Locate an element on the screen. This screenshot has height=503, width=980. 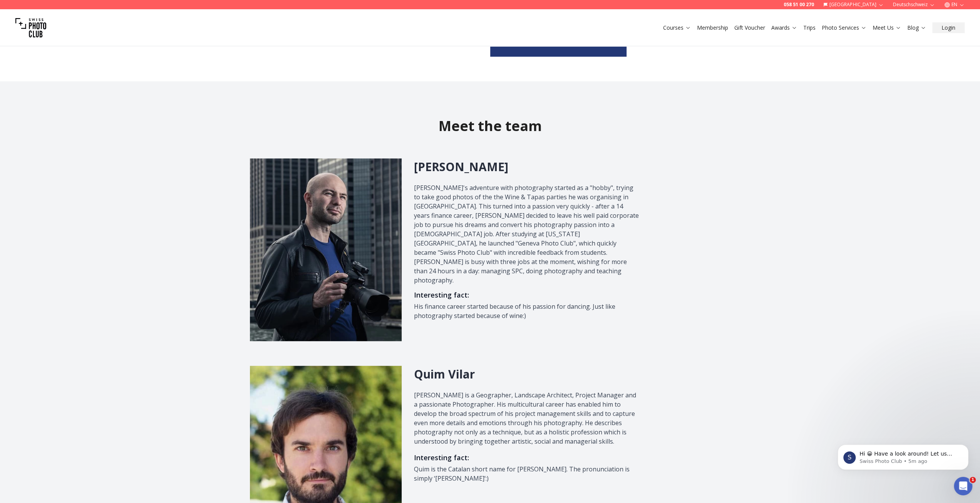
button: Trips is located at coordinates (809, 27).